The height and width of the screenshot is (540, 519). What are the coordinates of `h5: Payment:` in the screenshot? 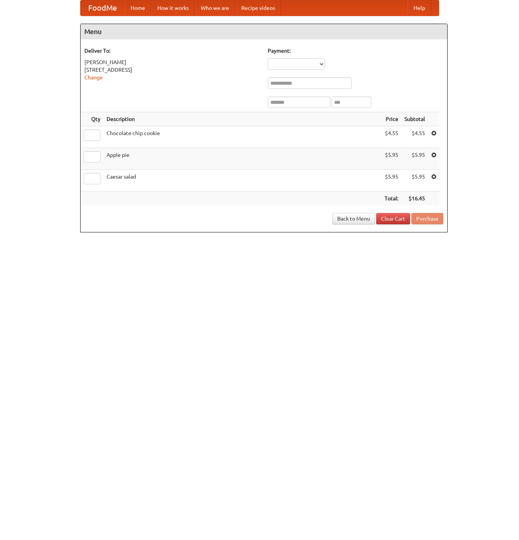 It's located at (356, 51).